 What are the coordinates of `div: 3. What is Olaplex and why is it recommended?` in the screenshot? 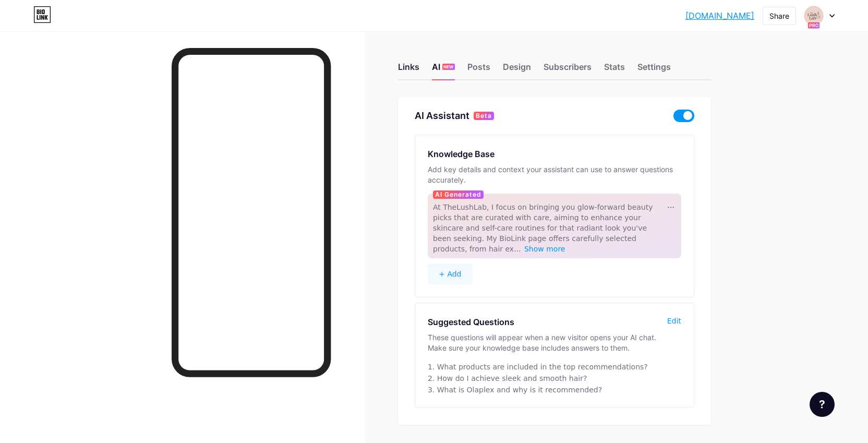 It's located at (515, 390).